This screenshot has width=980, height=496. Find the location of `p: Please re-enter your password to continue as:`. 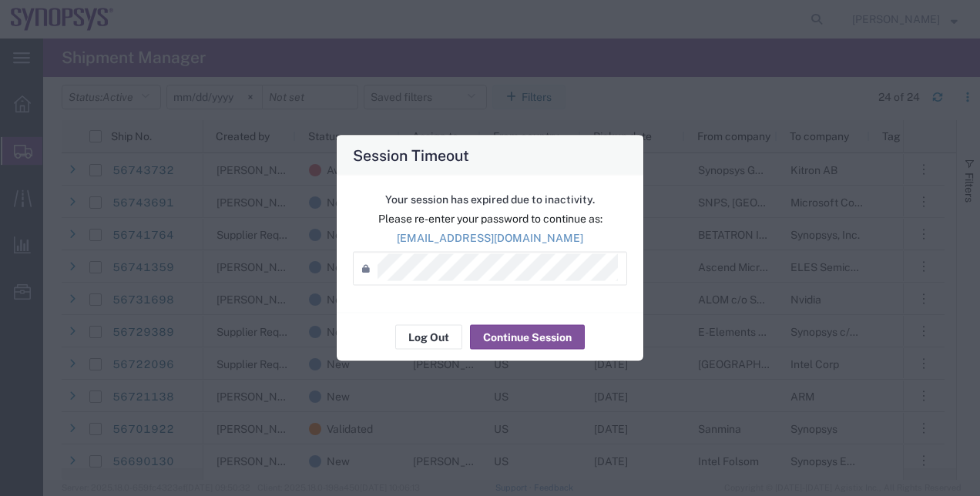

p: Please re-enter your password to continue as: is located at coordinates (490, 219).